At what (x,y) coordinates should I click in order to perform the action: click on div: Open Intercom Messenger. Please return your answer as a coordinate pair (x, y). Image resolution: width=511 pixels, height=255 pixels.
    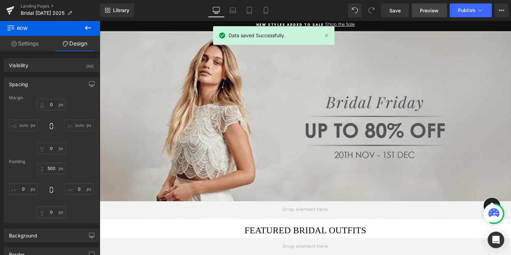
    Looking at the image, I should click on (496, 240).